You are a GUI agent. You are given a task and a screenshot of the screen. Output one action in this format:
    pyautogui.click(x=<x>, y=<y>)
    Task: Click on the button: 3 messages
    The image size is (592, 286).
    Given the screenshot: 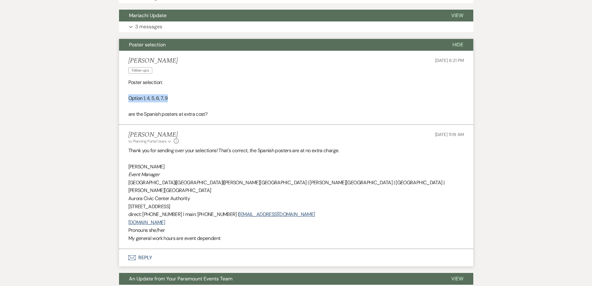 What is the action you would take?
    pyautogui.click(x=296, y=27)
    